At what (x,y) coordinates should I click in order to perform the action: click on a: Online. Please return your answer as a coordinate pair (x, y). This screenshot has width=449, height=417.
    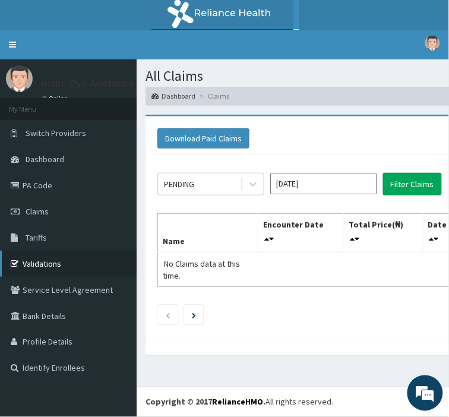
    Looking at the image, I should click on (56, 99).